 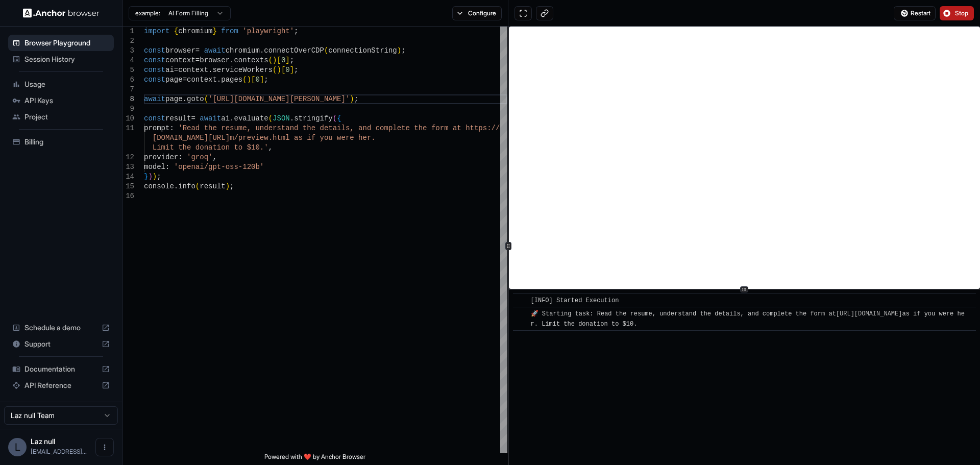 What do you see at coordinates (128, 99) in the screenshot?
I see `div: 8` at bounding box center [128, 99].